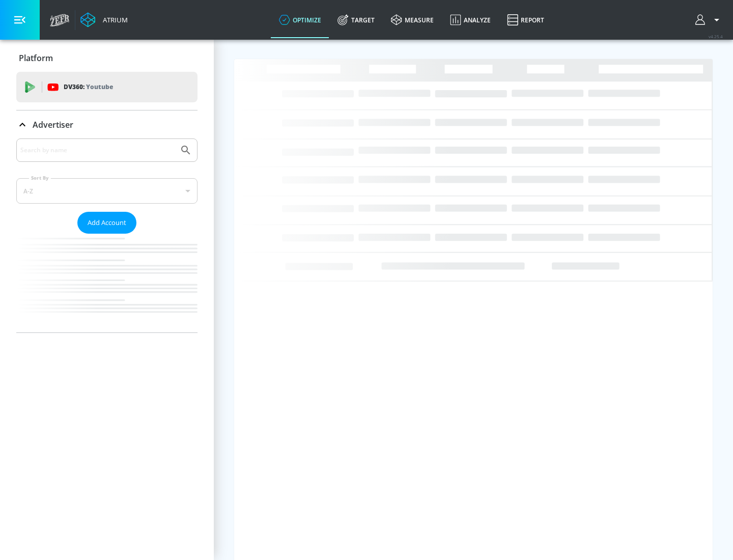 Image resolution: width=733 pixels, height=560 pixels. I want to click on div: A-Z, so click(107, 191).